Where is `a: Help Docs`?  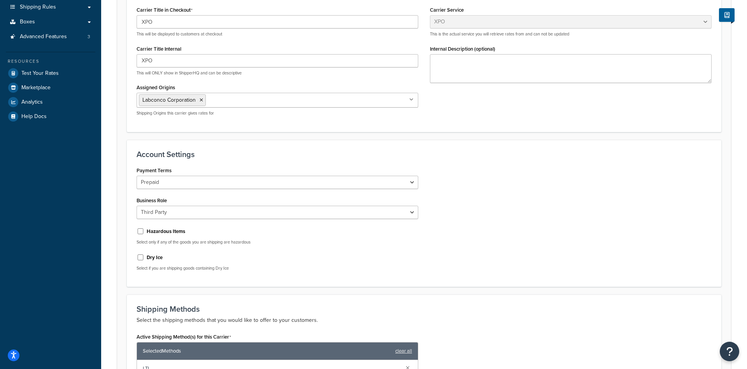
a: Help Docs is located at coordinates (51, 116).